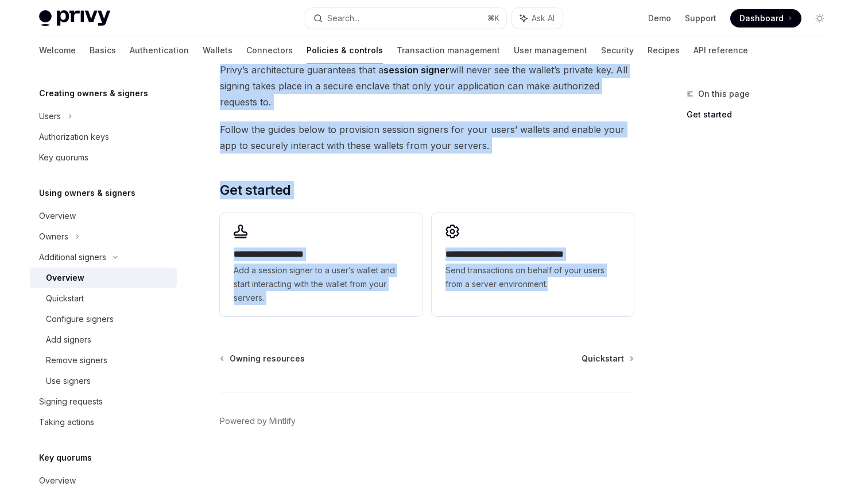 The image size is (868, 491). What do you see at coordinates (70, 402) in the screenshot?
I see `div: Signing requests` at bounding box center [70, 402].